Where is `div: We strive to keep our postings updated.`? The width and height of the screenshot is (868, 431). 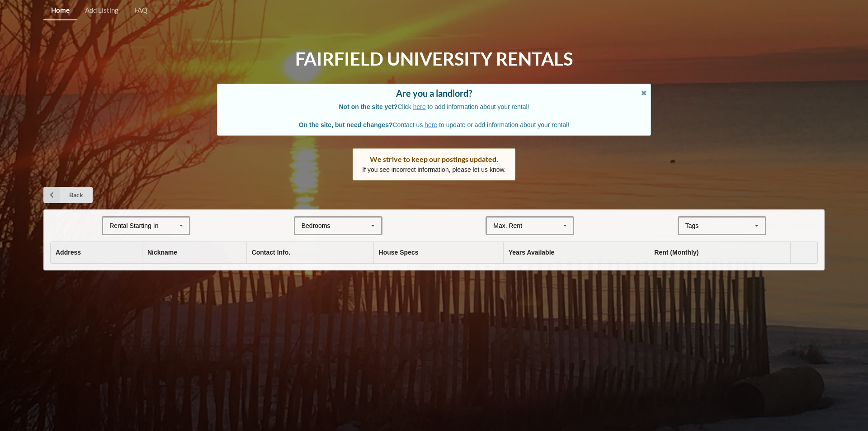 div: We strive to keep our postings updated. is located at coordinates (434, 159).